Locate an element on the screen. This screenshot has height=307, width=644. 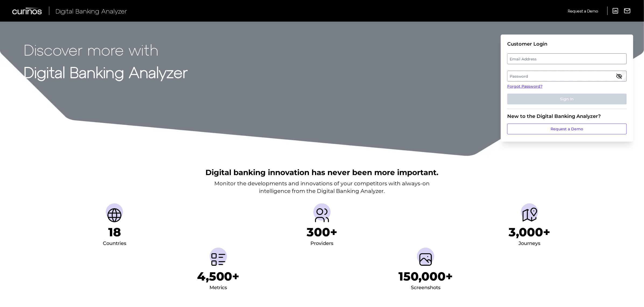
p: Monitor the developments and innovations of your competitors with always-on intelligence from the... is located at coordinates (322, 187).